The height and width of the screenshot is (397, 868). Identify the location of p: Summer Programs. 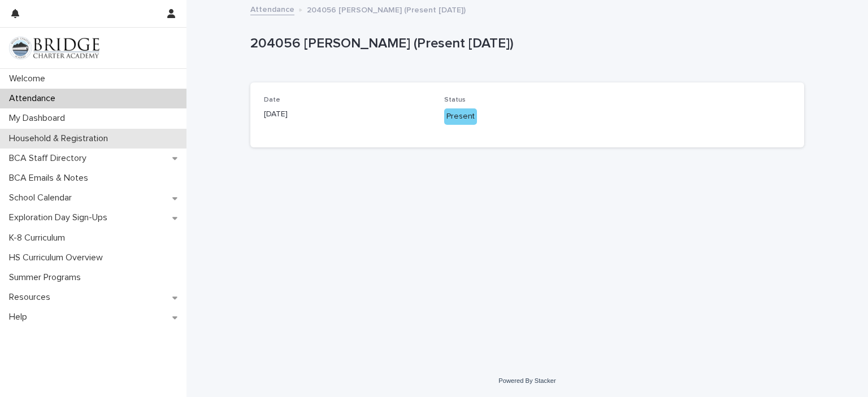
(47, 277).